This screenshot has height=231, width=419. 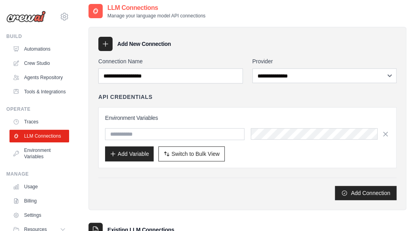 What do you see at coordinates (38, 109) in the screenshot?
I see `div: Operate` at bounding box center [38, 109].